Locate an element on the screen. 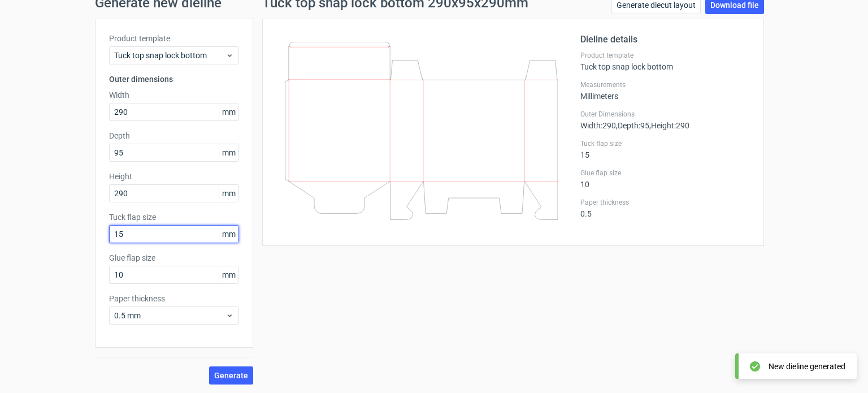 Image resolution: width=868 pixels, height=393 pixels. span: Tuck top snap lock bottom is located at coordinates (170, 55).